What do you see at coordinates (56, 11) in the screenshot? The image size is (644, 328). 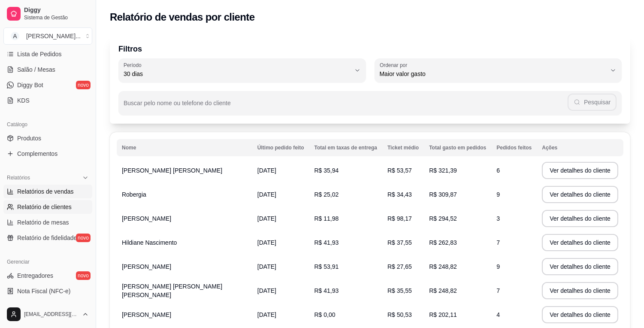 I see `span: Diggy` at bounding box center [56, 11].